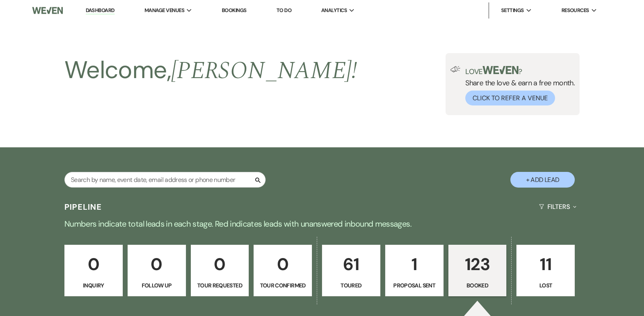 This screenshot has height=316, width=644. I want to click on p: Proposal Sent, so click(414, 285).